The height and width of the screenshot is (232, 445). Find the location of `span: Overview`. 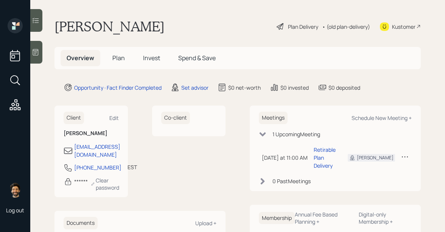

span: Overview is located at coordinates (80, 58).